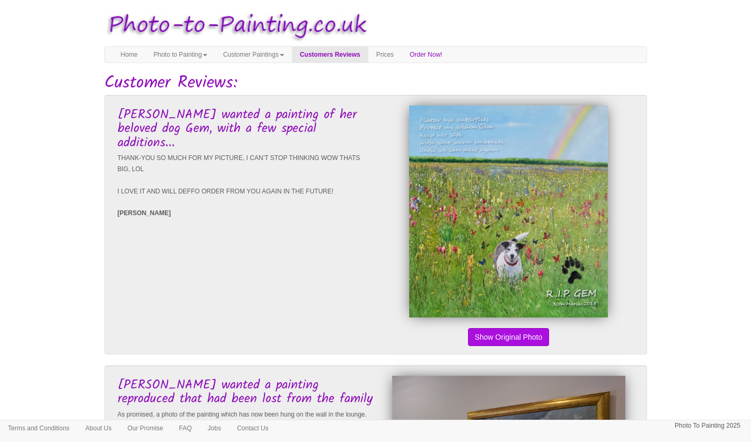 This screenshot has width=751, height=442. Describe the element at coordinates (425, 55) in the screenshot. I see `a: Order Now!` at that location.